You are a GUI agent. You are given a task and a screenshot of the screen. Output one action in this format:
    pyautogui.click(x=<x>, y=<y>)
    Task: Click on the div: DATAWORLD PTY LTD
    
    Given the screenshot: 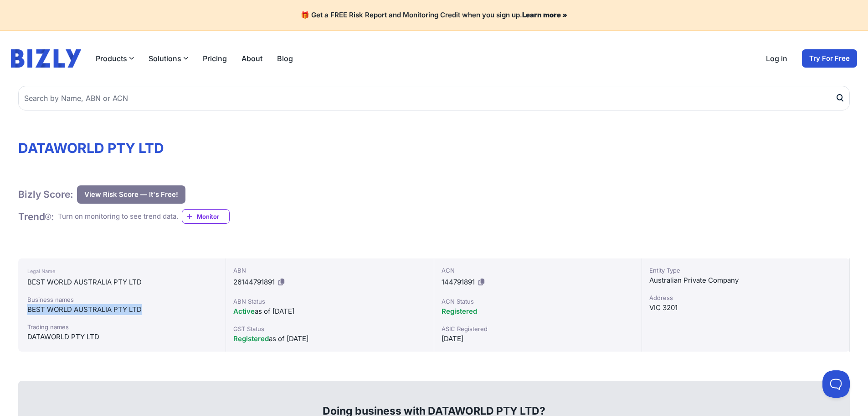 What is the action you would take?
    pyautogui.click(x=122, y=337)
    